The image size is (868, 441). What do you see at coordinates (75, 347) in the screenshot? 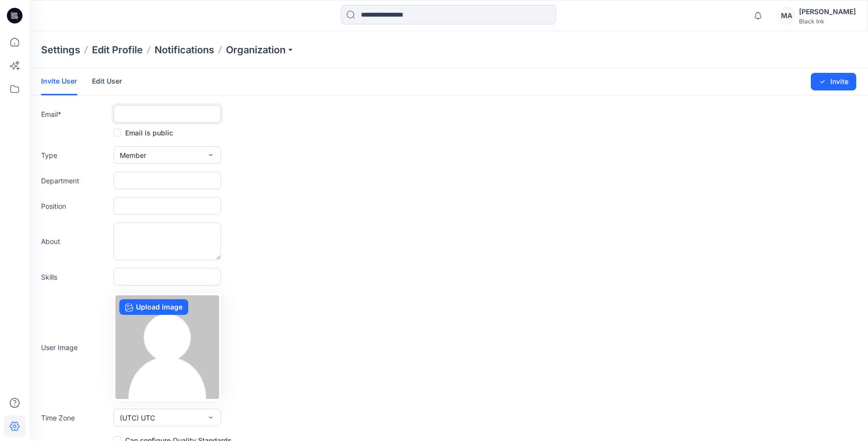
I see `label: User Image` at bounding box center [75, 347].